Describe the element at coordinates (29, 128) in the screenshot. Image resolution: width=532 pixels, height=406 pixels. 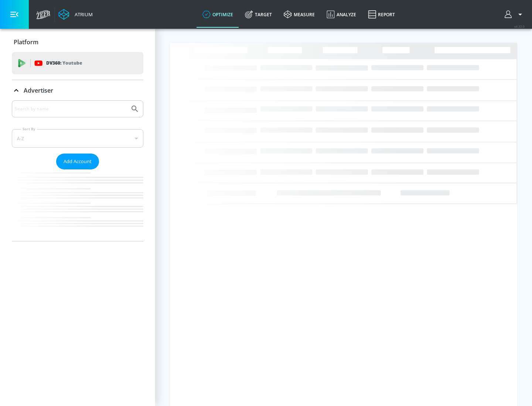
I see `label: Sort By` at that location.